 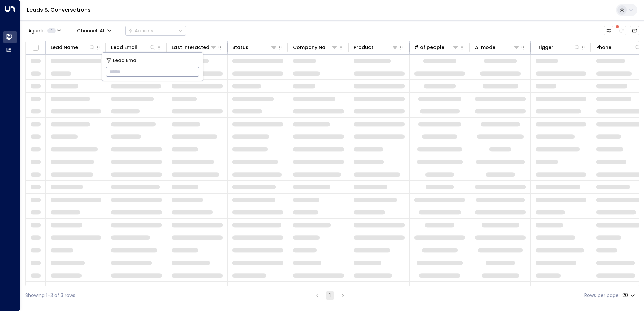 What do you see at coordinates (52, 31) in the screenshot?
I see `span: 1` at bounding box center [52, 31].